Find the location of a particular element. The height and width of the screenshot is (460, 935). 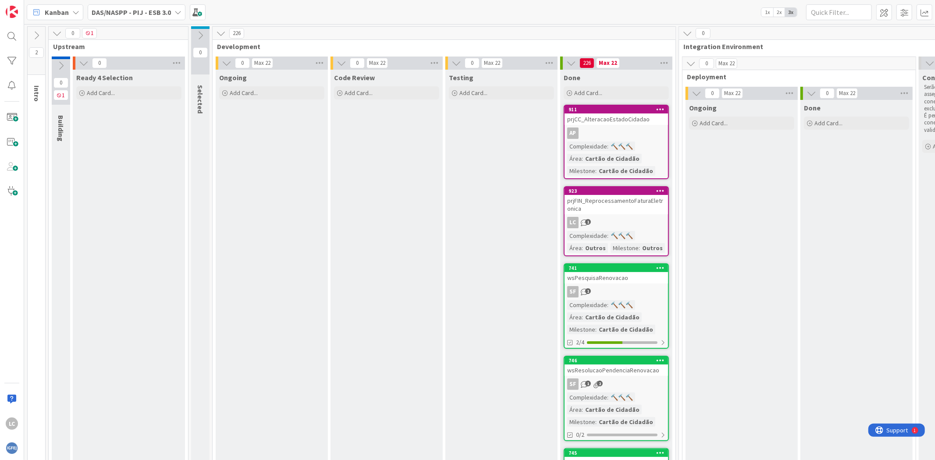

div: prjCC_AlteracaoEstadoCidadao is located at coordinates (616, 119).